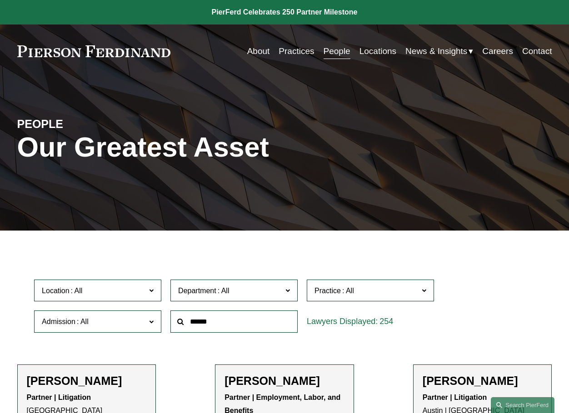 The height and width of the screenshot is (413, 569). Describe the element at coordinates (436, 51) in the screenshot. I see `span: News & Insights` at that location.